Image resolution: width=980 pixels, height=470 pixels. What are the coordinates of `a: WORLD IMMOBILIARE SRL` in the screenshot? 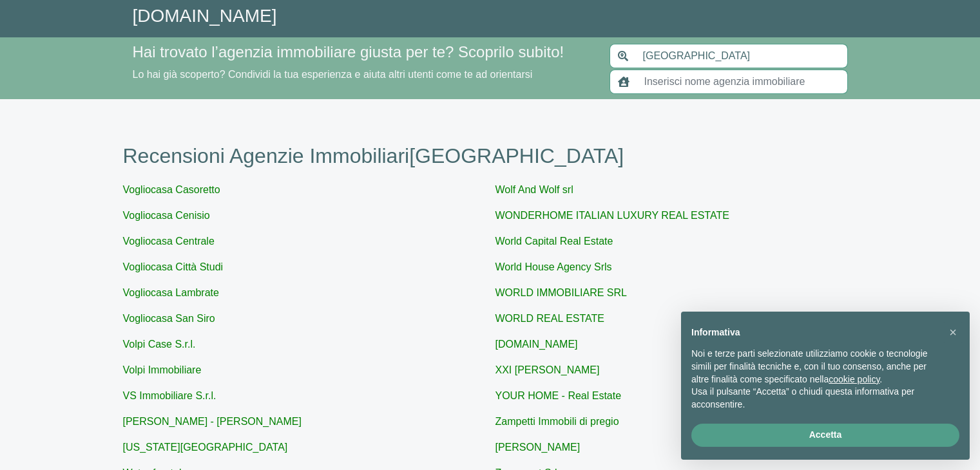 It's located at (561, 292).